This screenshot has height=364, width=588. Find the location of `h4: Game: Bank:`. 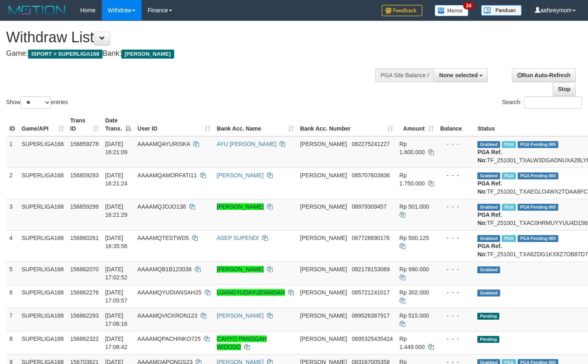

h4: Game: Bank: is located at coordinates (195, 53).